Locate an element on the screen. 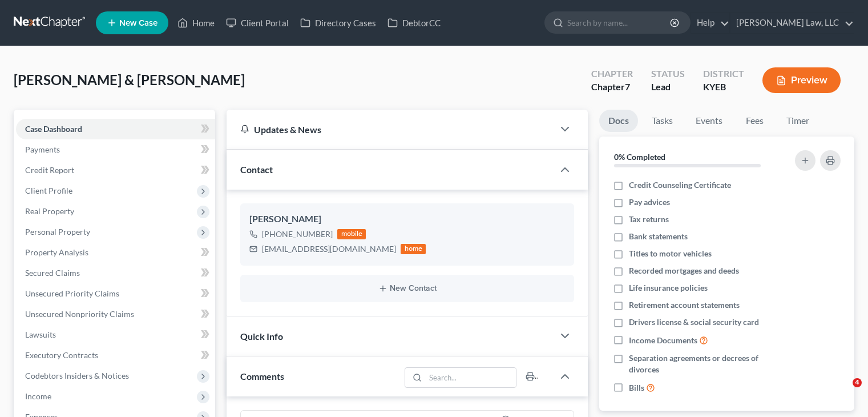 The width and height of the screenshot is (868, 417). span: Unsecured Priority Claims is located at coordinates (72, 293).